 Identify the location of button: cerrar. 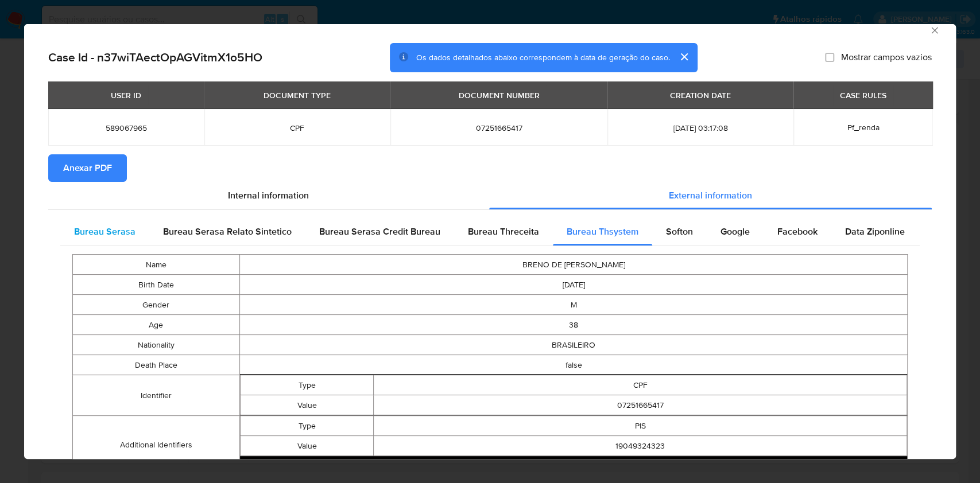
(684, 57).